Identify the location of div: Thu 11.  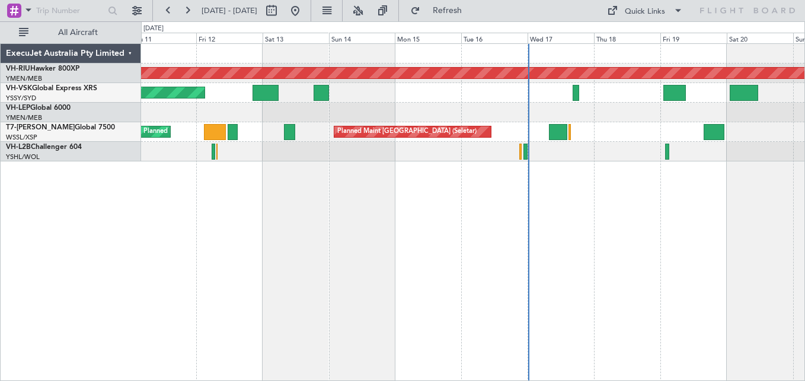
(163, 38).